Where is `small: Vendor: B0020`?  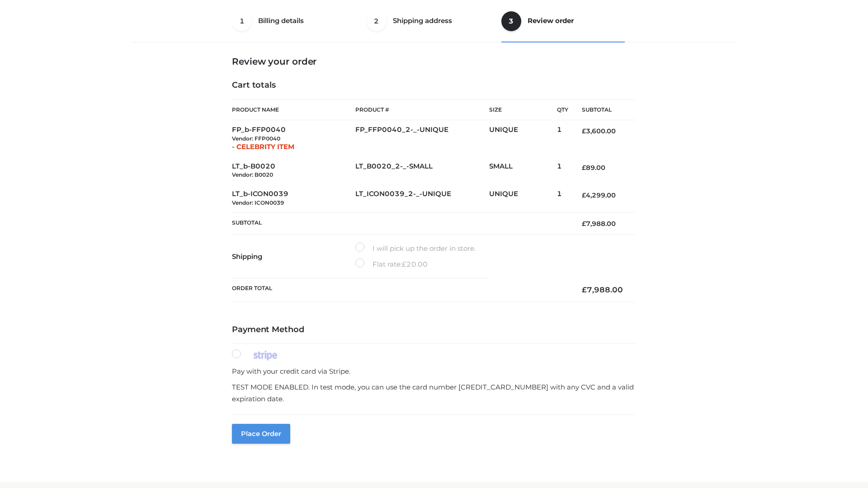 small: Vendor: B0020 is located at coordinates (252, 174).